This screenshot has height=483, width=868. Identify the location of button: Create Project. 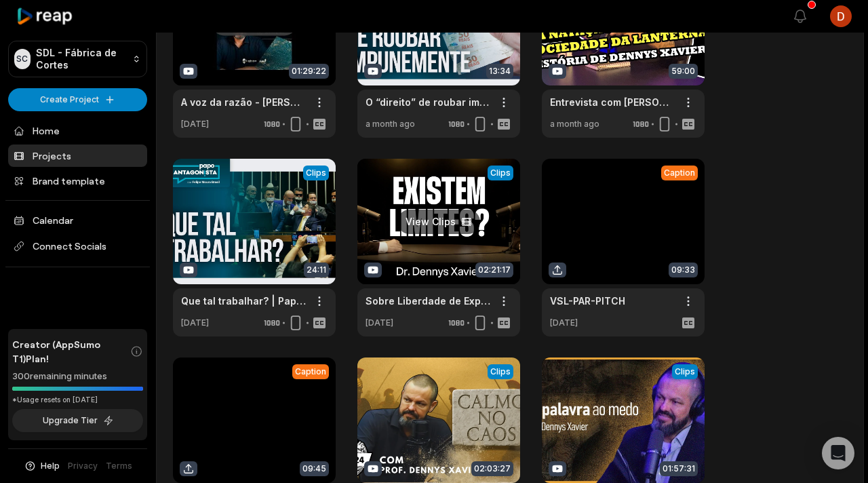
(77, 99).